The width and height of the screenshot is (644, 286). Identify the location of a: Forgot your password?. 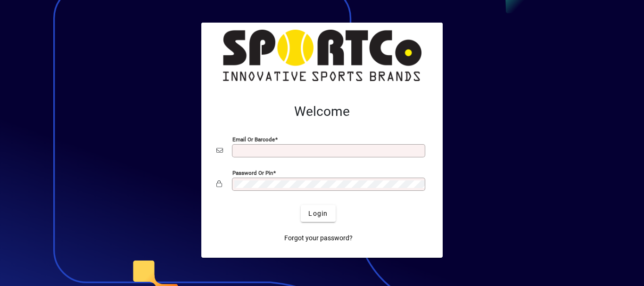
(318, 238).